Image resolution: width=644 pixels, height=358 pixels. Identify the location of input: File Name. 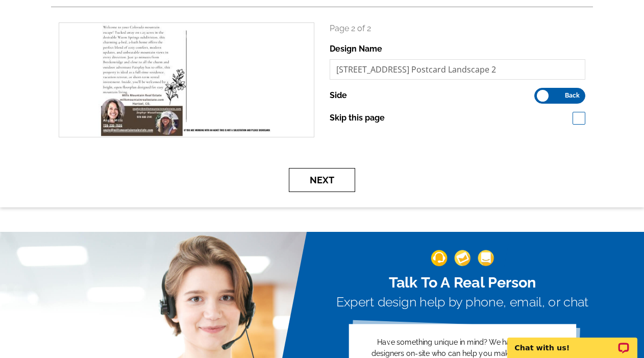
(457, 70).